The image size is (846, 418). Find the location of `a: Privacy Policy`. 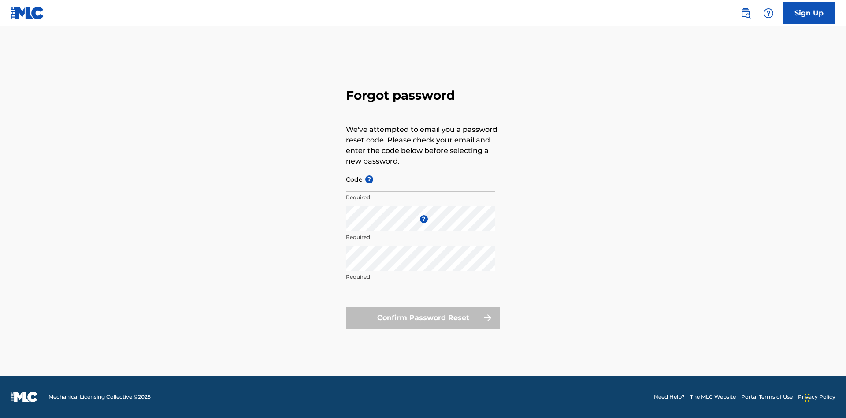

a: Privacy Policy is located at coordinates (816, 397).